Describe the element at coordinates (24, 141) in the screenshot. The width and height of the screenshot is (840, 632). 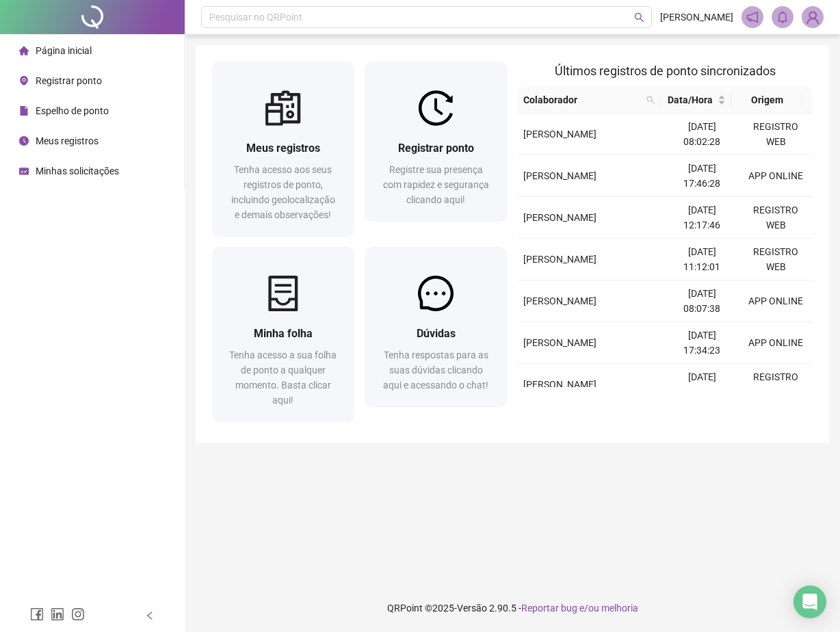
I see `span: clock-circle` at that location.